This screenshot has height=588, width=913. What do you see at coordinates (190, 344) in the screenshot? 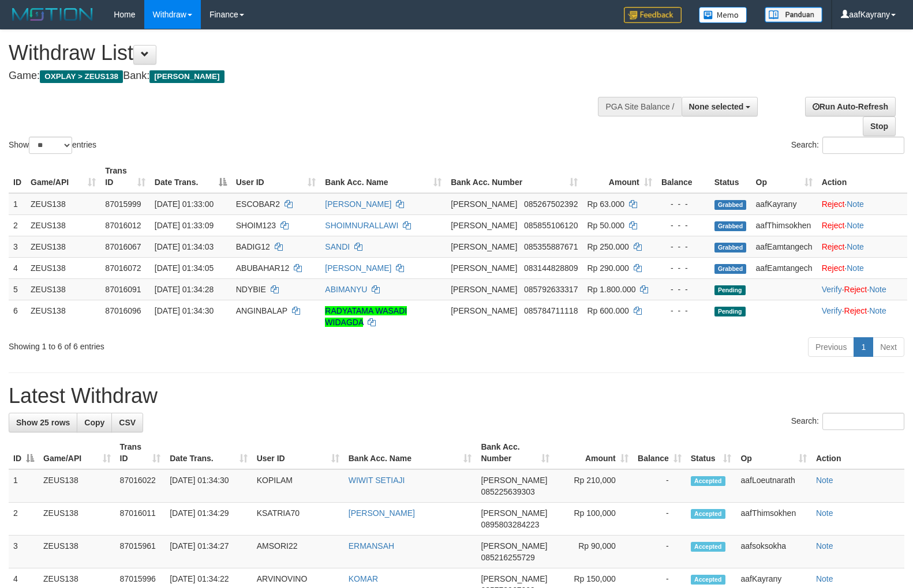
I see `div: Showing 1 to 6 of 6 entries` at bounding box center [190, 344].